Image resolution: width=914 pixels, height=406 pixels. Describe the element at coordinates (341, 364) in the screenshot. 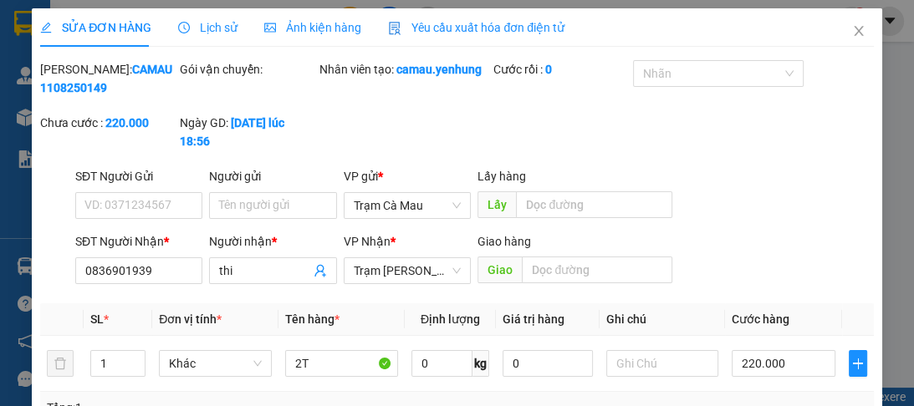

I see `input: VD: Bàn, Ghế` at that location.